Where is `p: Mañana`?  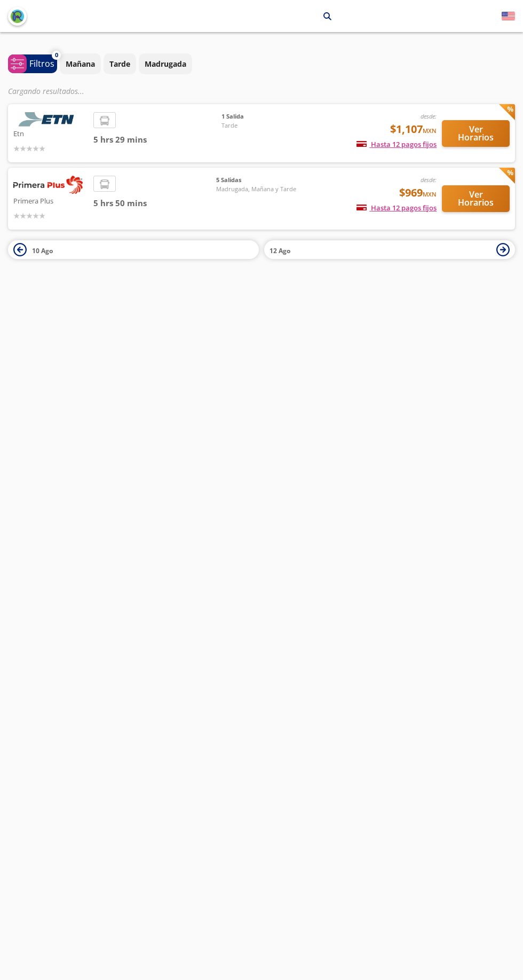 p: Mañana is located at coordinates (80, 64).